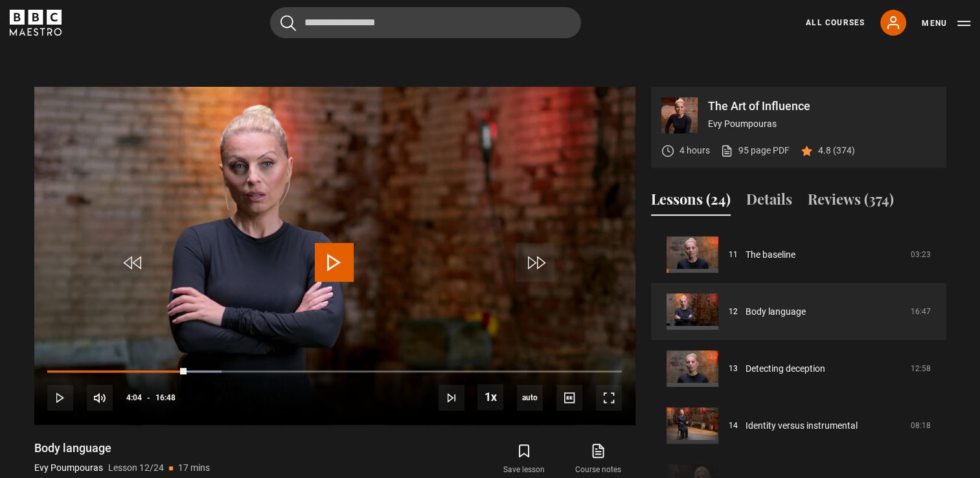 The height and width of the screenshot is (478, 980). What do you see at coordinates (530, 398) in the screenshot?
I see `div: Current quality: 720p` at bounding box center [530, 398].